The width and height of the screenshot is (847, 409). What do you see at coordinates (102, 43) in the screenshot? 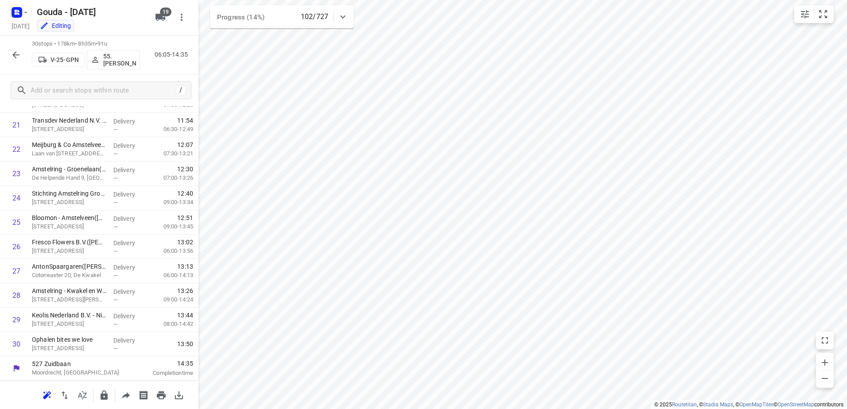
I see `span: 91u` at bounding box center [102, 43].